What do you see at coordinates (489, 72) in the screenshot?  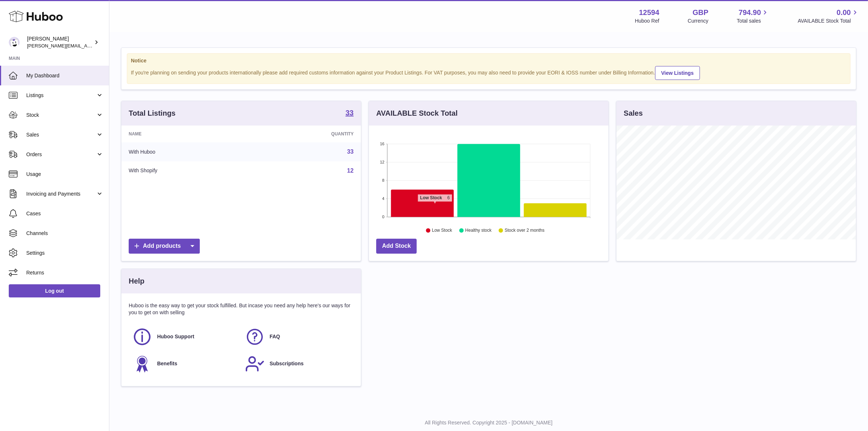 I see `div: If you're planning on sending your products internationally please add required customs informati...` at bounding box center [489, 72].